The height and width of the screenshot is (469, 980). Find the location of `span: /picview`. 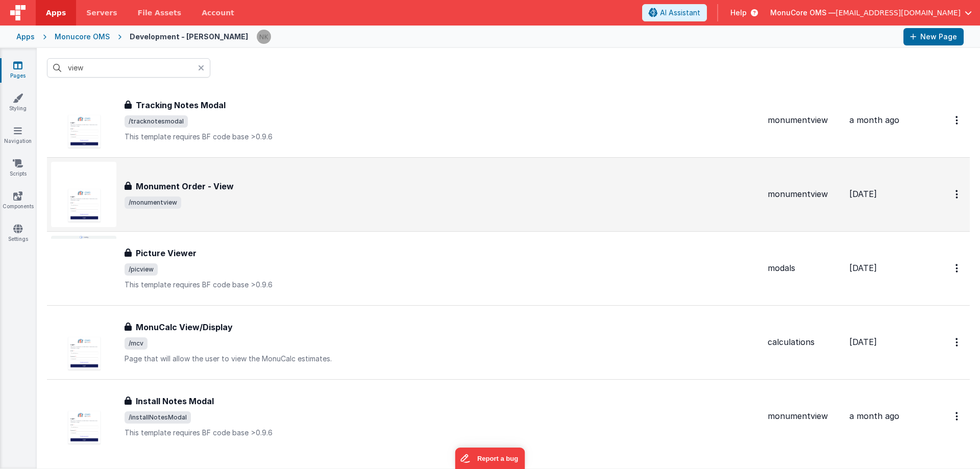

span: /picview is located at coordinates (141, 270).